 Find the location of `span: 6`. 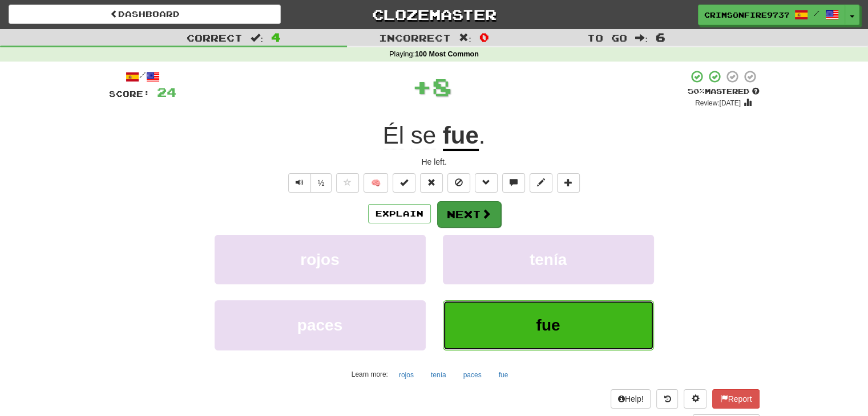

span: 6 is located at coordinates (661, 37).